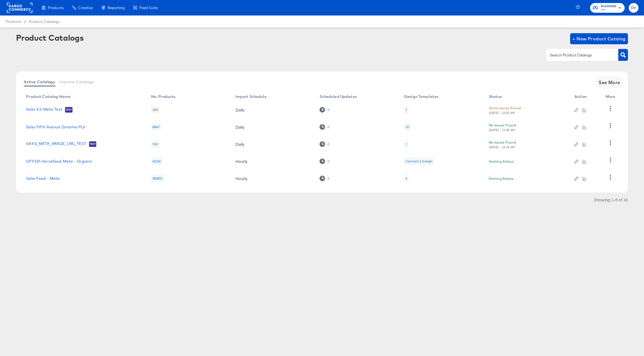 The width and height of the screenshot is (644, 356). What do you see at coordinates (86, 7) in the screenshot?
I see `span: Creative` at bounding box center [86, 7].